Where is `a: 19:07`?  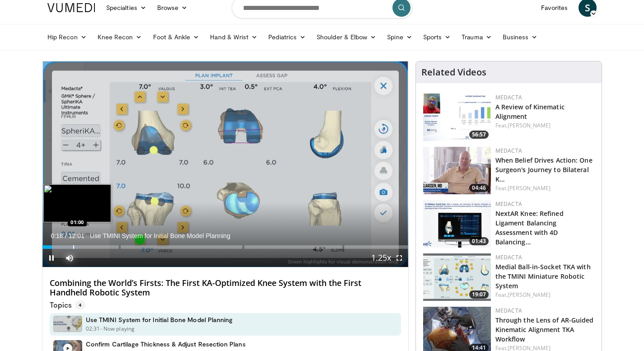 a: 19:07 is located at coordinates (457, 277).